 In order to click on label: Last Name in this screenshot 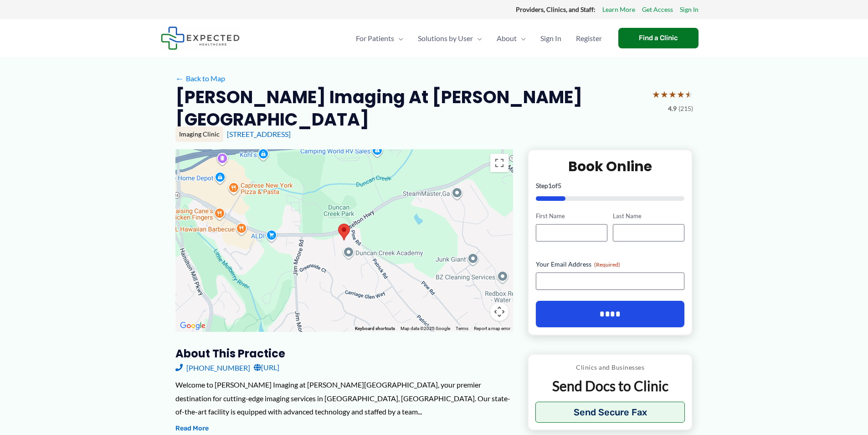, I will do `click(649, 215)`.